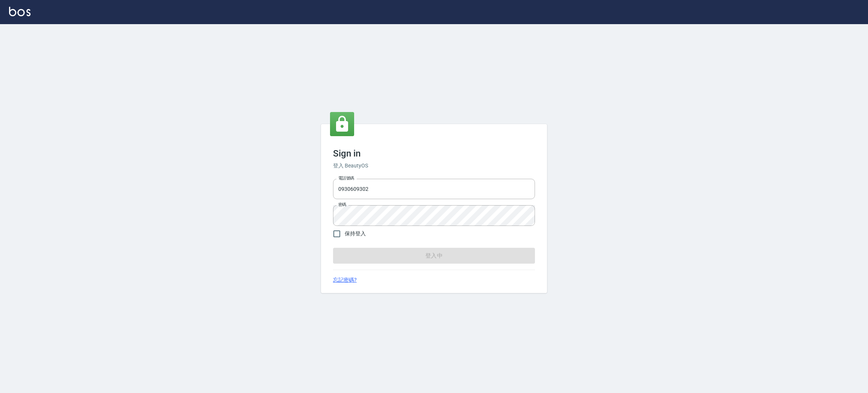 The height and width of the screenshot is (393, 868). What do you see at coordinates (19, 11) in the screenshot?
I see `img: Logo` at bounding box center [19, 11].